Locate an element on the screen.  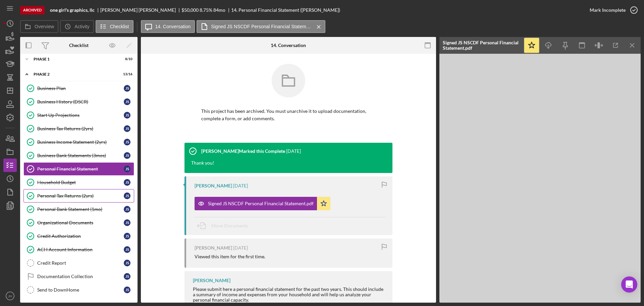
a: Business Bank Statements (3mos)JS is located at coordinates (79, 156).